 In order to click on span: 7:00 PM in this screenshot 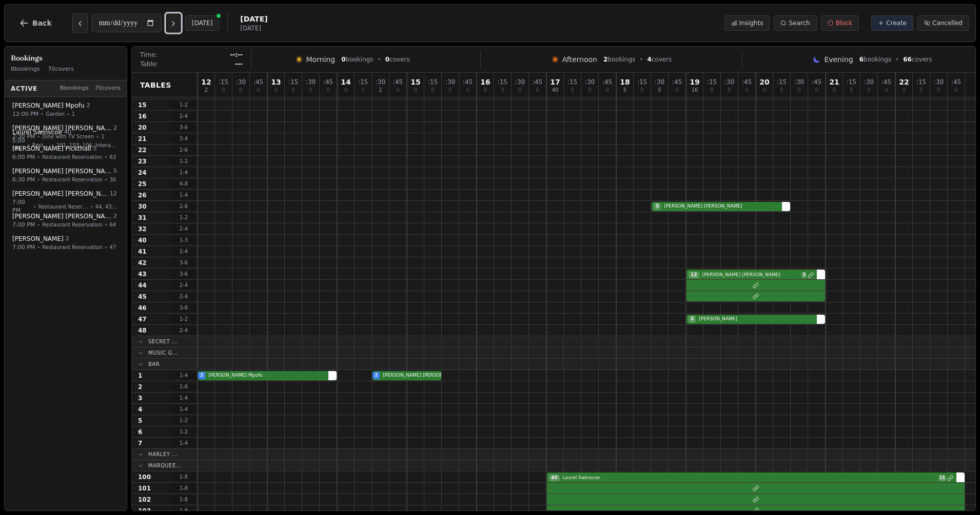, I will do `click(23, 247)`.